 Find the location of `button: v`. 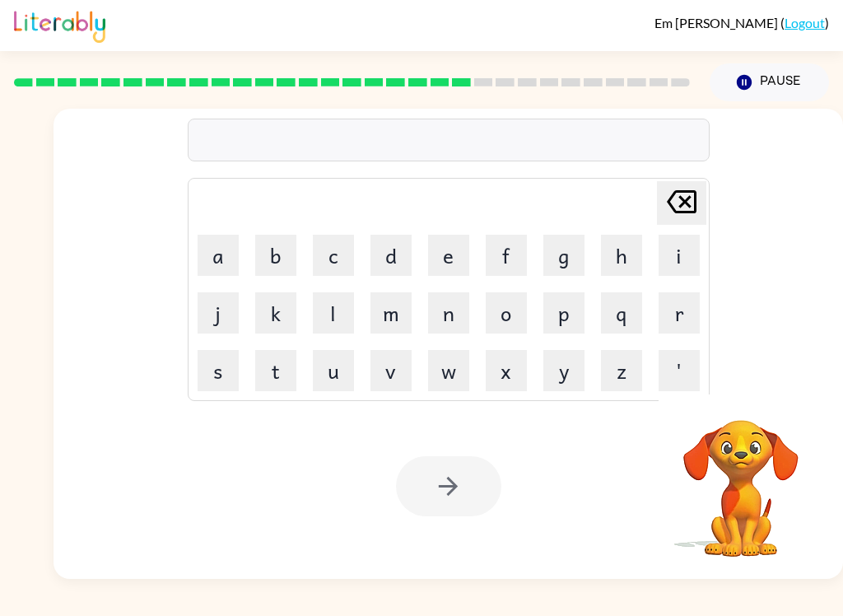

button: v is located at coordinates (391, 371).